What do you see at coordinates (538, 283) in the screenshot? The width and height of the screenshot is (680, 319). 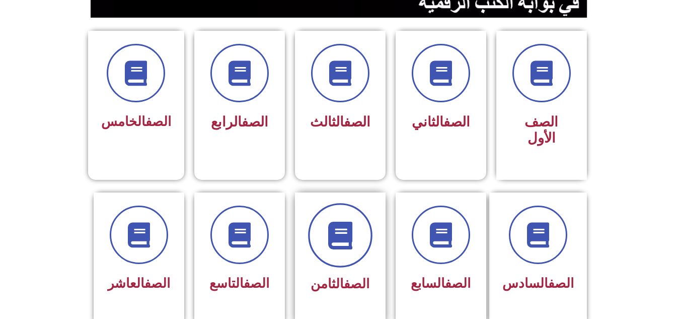 I see `span: السادس` at bounding box center [538, 283].